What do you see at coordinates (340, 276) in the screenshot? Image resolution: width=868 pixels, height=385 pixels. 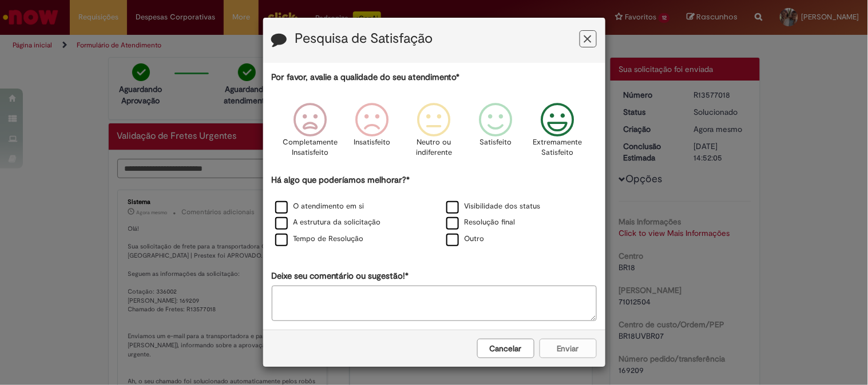 I see `label: Deixe seu comentário ou sugestão!*` at bounding box center [340, 276].